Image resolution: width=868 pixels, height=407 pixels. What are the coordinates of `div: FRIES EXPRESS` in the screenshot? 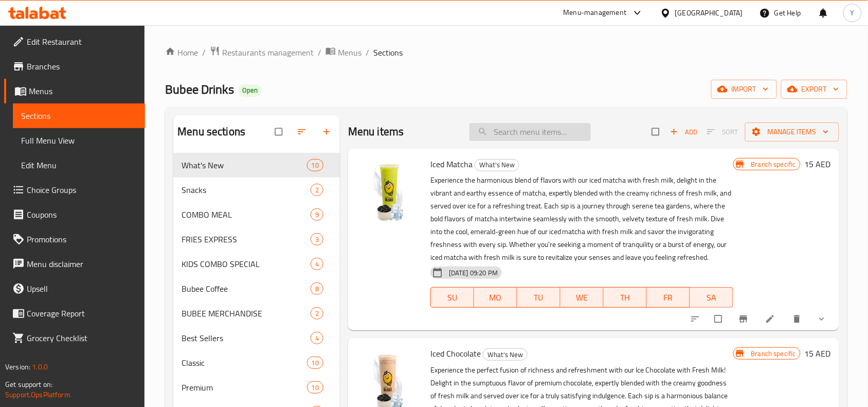 It's located at (246, 239).